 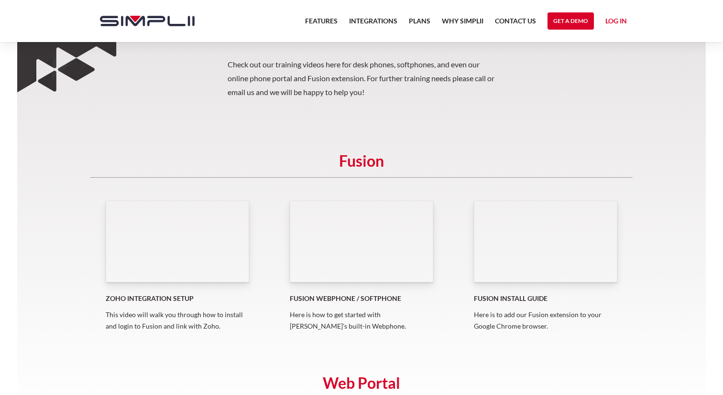 I want to click on a: Integrations, so click(x=373, y=24).